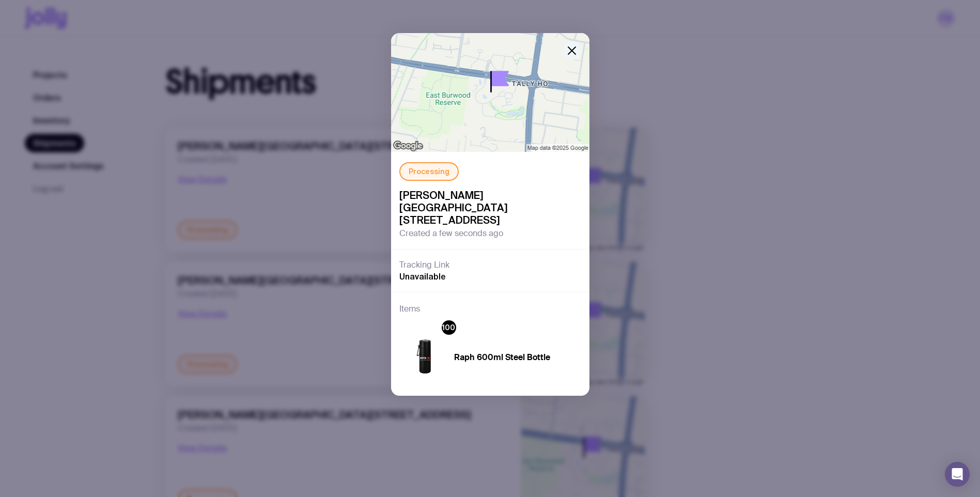 Image resolution: width=980 pixels, height=497 pixels. I want to click on h4: Raph 600ml Steel Bottle, so click(502, 357).